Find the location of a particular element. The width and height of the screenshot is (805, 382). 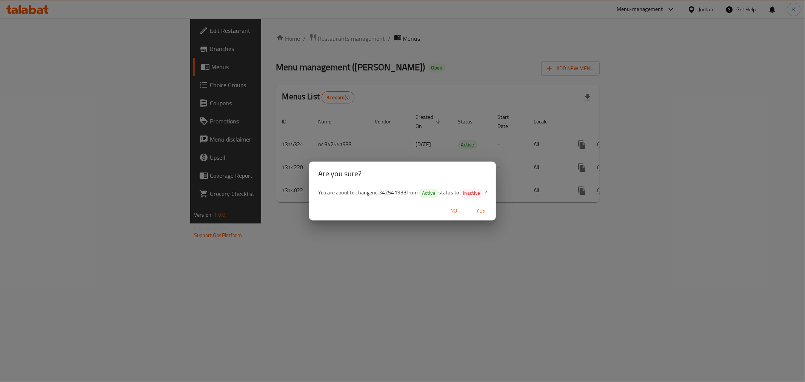

div: Inactive is located at coordinates (472, 193).